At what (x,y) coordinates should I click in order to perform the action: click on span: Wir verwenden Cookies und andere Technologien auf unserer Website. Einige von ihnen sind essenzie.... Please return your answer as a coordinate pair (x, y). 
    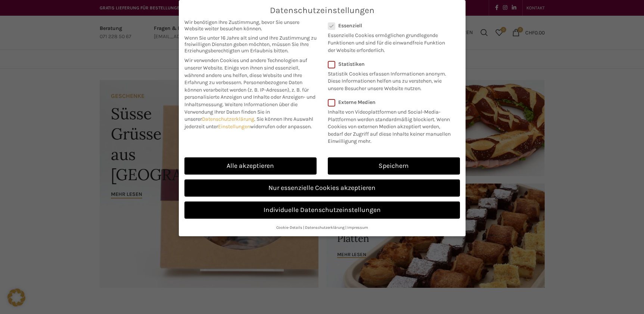
    Looking at the image, I should click on (246, 71).